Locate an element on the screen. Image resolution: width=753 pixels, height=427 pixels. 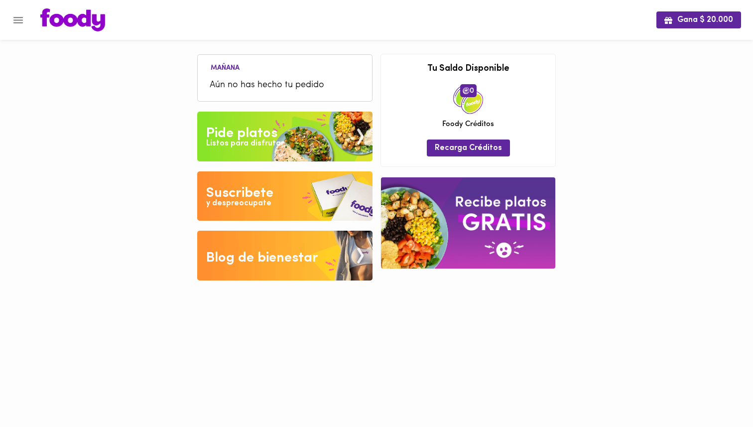
div: Suscribete is located at coordinates (240, 193).